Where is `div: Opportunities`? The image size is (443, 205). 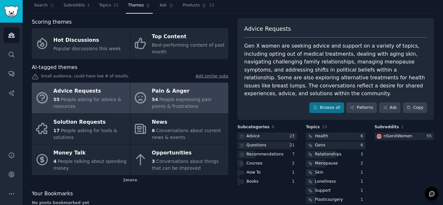 div: Opportunities is located at coordinates (188, 153).